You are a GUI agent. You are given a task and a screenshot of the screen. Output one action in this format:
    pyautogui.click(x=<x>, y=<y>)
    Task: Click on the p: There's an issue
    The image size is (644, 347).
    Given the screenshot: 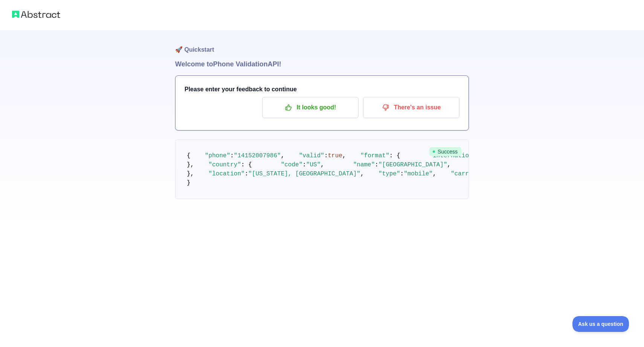 What is the action you would take?
    pyautogui.click(x=411, y=107)
    